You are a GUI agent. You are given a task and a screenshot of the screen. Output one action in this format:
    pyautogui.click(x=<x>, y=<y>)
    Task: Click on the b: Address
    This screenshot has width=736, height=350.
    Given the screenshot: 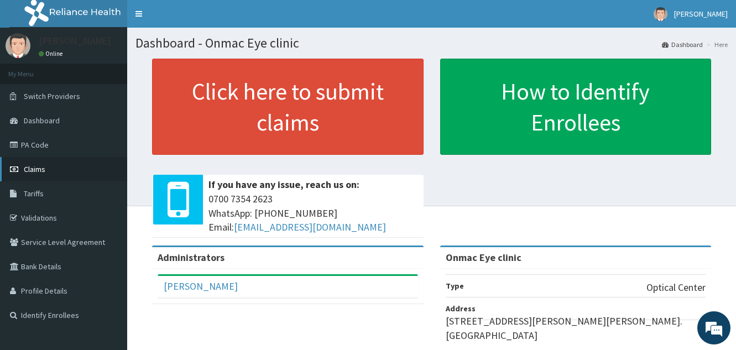 What is the action you would take?
    pyautogui.click(x=461, y=308)
    